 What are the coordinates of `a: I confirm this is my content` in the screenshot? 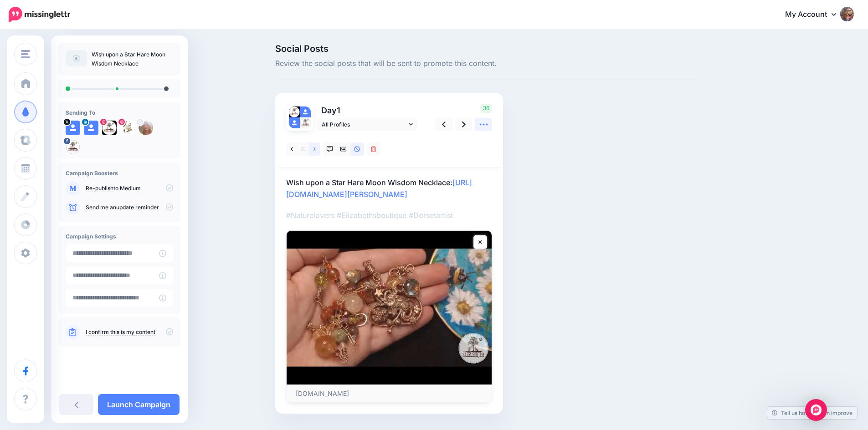 It's located at (120, 333).